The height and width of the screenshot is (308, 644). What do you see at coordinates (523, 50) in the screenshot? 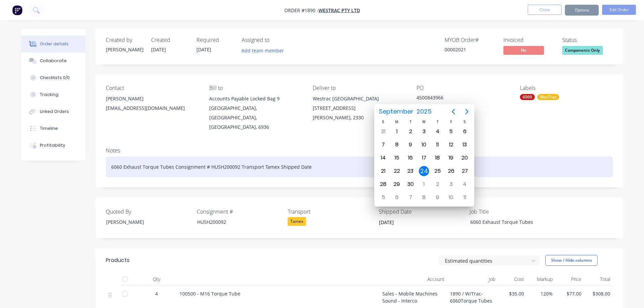
I see `span: No` at bounding box center [523, 50].